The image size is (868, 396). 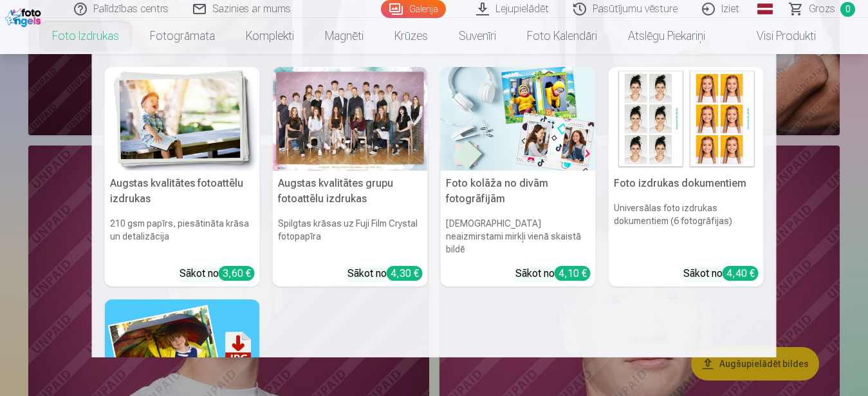 What do you see at coordinates (562, 36) in the screenshot?
I see `a: Foto kalendāri` at bounding box center [562, 36].